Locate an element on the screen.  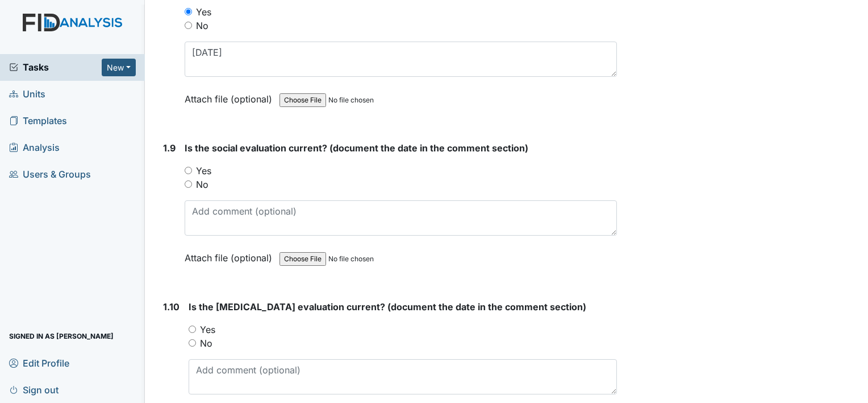
span: Tasks is located at coordinates (56, 67).